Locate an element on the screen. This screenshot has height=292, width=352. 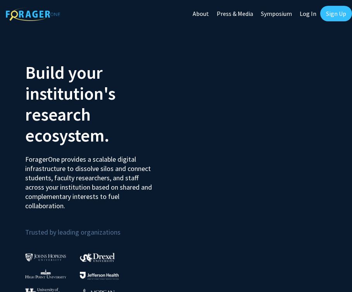
img: Drexel University is located at coordinates (97, 257).